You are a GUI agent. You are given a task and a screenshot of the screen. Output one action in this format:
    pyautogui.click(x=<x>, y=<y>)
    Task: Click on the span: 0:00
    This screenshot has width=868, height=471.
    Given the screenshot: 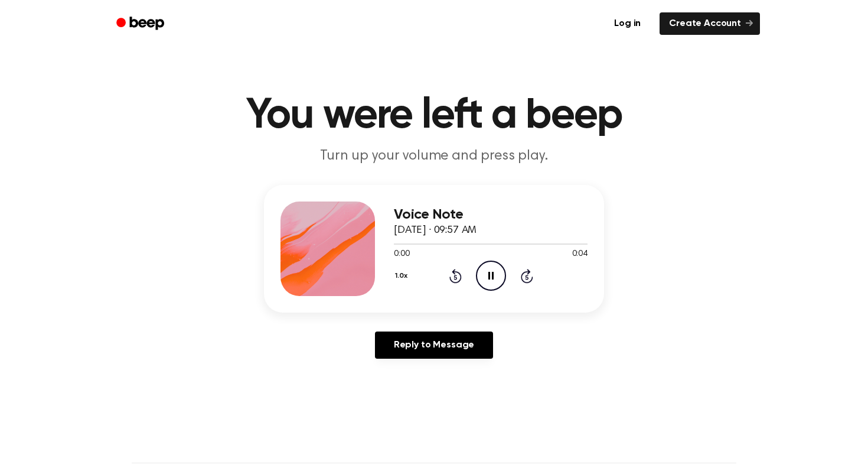 What is the action you would take?
    pyautogui.click(x=402, y=254)
    